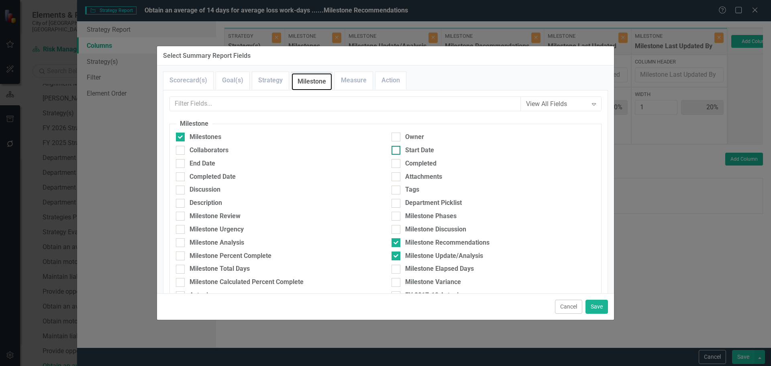 The height and width of the screenshot is (366, 771). What do you see at coordinates (420, 150) in the screenshot?
I see `div: Start Date` at bounding box center [420, 150].